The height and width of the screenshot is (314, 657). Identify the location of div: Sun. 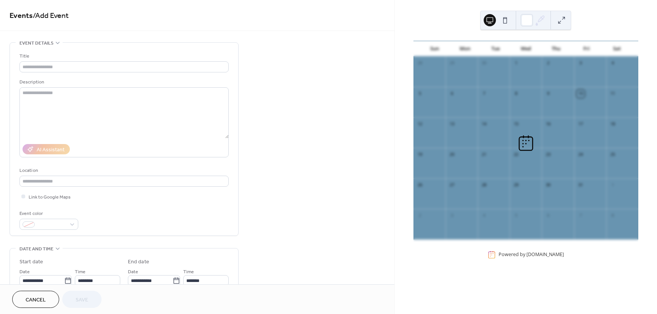
(435, 49).